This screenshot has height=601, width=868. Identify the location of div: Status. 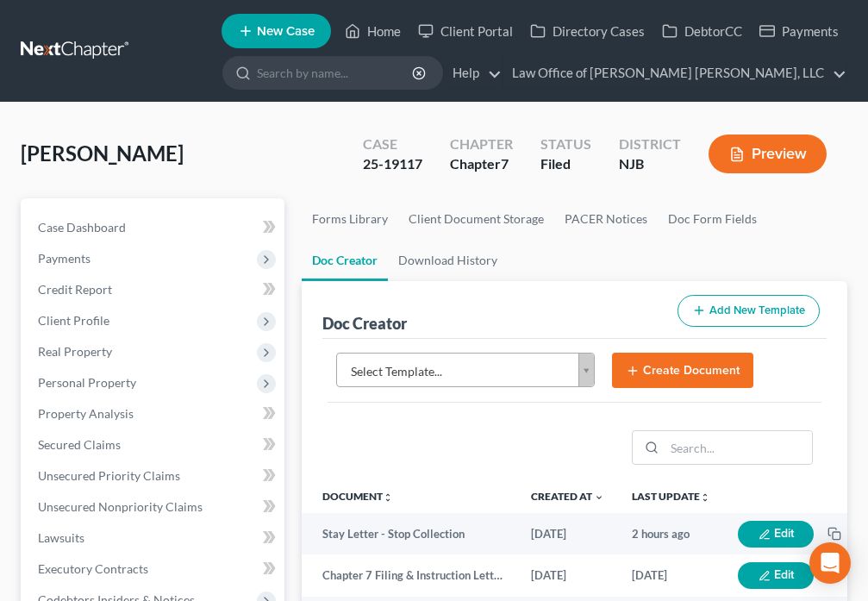
(566, 144).